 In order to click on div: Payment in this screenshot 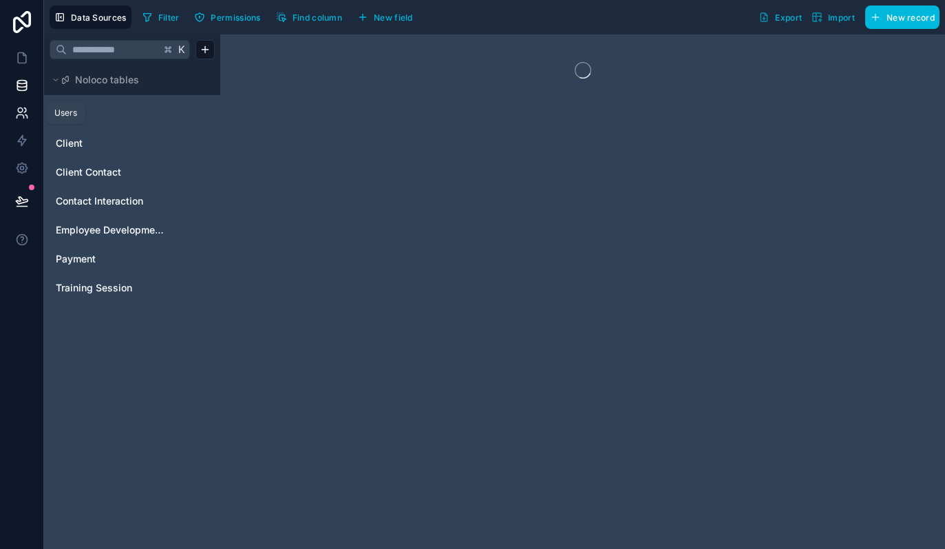, I will do `click(132, 259)`.